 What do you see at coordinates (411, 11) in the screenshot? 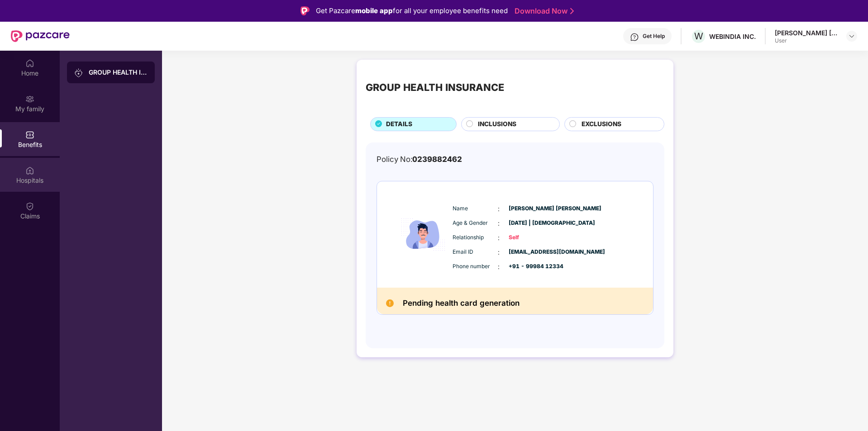
I see `div: Get Pazcare for all your employee benefits need` at bounding box center [411, 11].